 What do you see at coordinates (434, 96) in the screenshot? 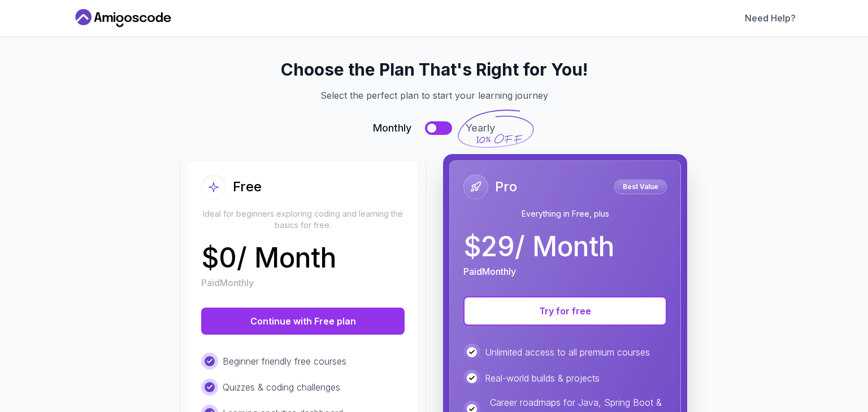
I see `p: Select the perfect plan to start your learning journey` at bounding box center [434, 96].